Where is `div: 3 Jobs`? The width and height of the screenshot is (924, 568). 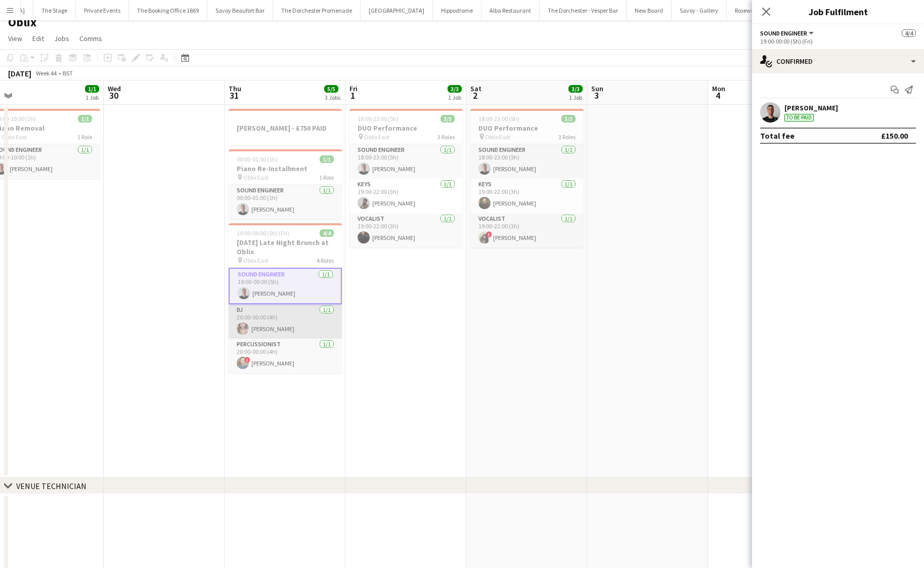 div: 3 Jobs is located at coordinates (332, 97).